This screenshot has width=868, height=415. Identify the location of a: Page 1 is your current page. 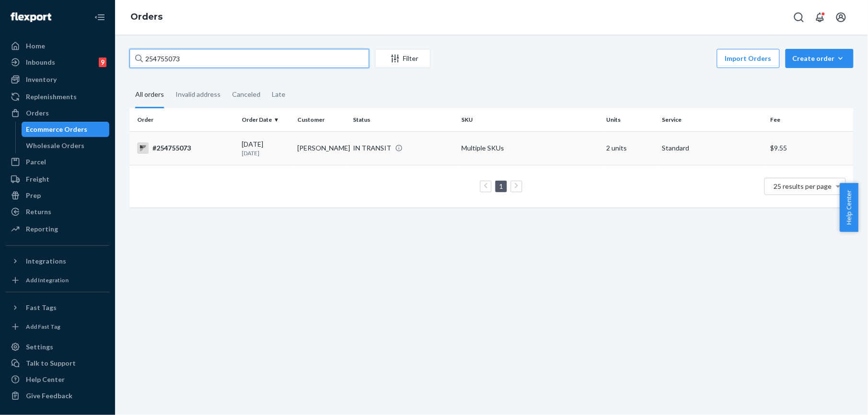
(501, 186).